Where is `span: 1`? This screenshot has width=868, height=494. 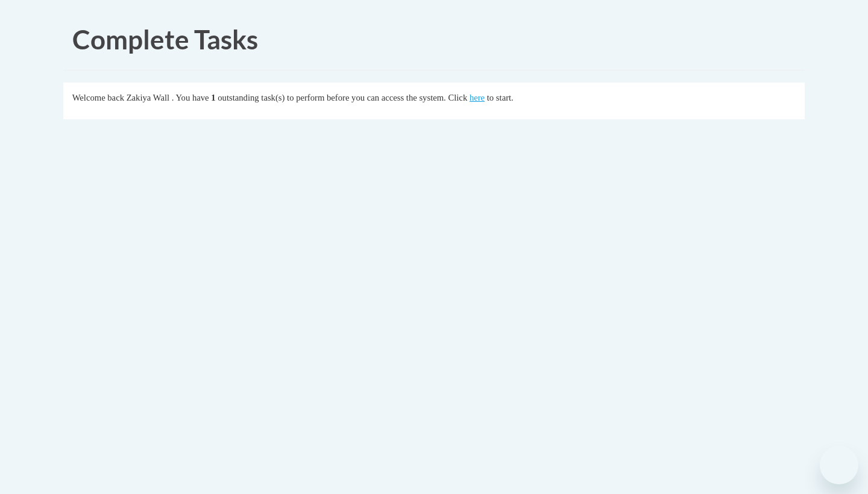
span: 1 is located at coordinates (213, 98).